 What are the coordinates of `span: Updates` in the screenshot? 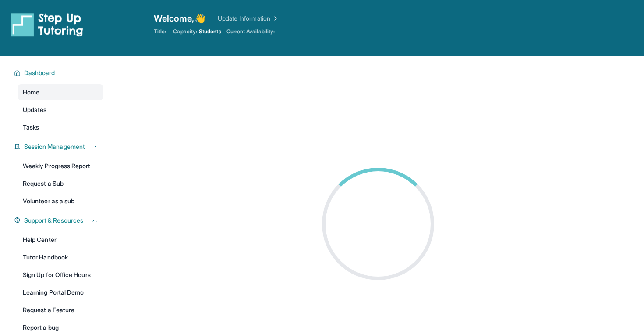 It's located at (34, 110).